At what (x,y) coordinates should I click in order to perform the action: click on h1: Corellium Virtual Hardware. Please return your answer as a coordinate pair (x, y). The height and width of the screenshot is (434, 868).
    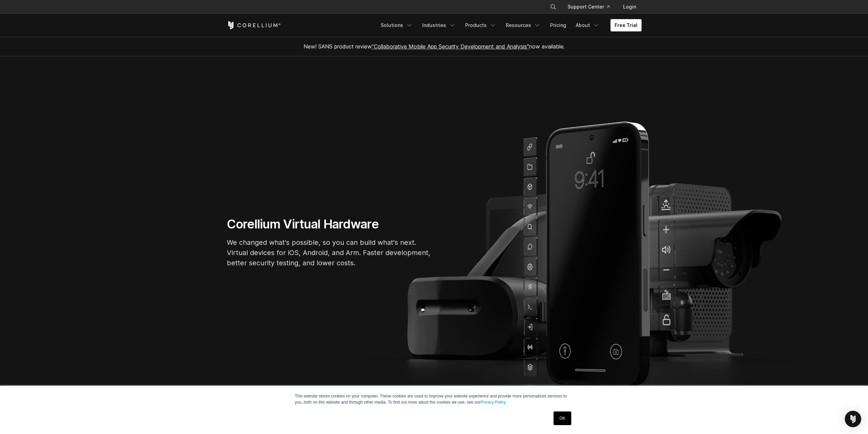
    Looking at the image, I should click on (329, 224).